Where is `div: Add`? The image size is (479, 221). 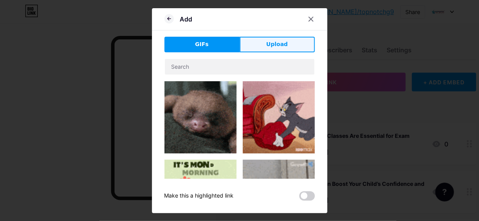 div: Add is located at coordinates (186, 19).